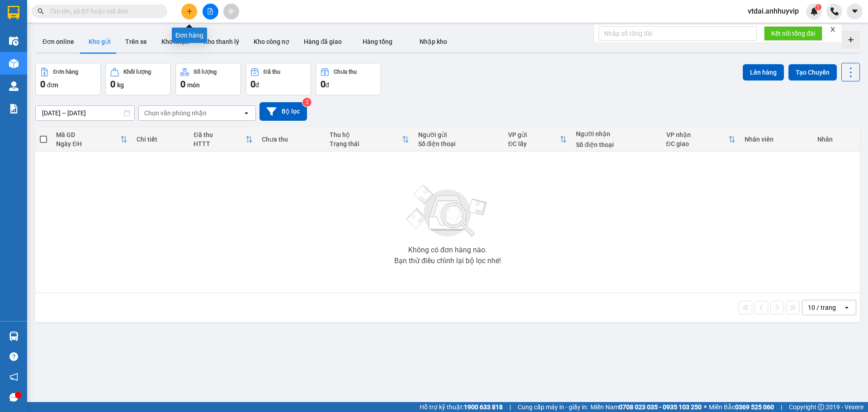  I want to click on div: Tạo kho hàng mới, so click(851, 40).